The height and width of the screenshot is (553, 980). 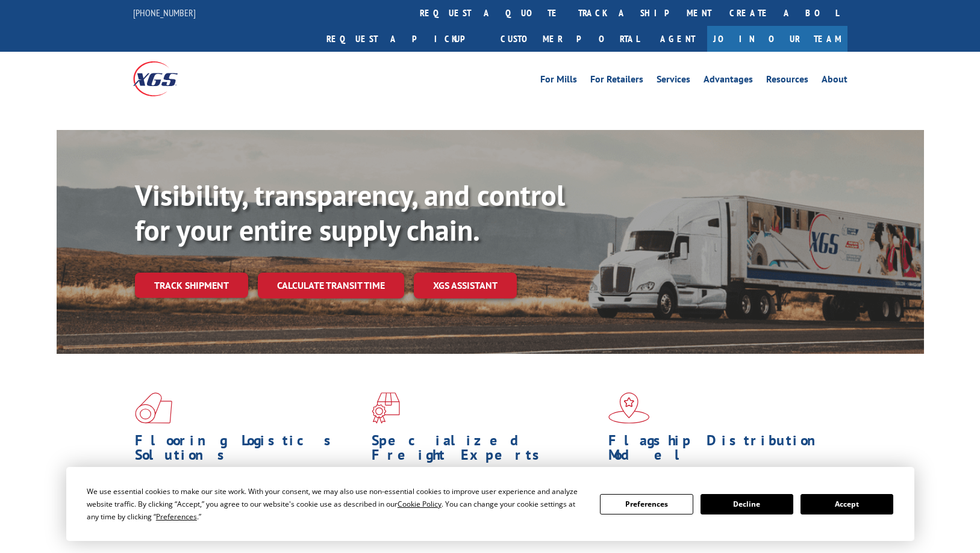 What do you see at coordinates (617, 81) in the screenshot?
I see `a: For Retailers` at bounding box center [617, 81].